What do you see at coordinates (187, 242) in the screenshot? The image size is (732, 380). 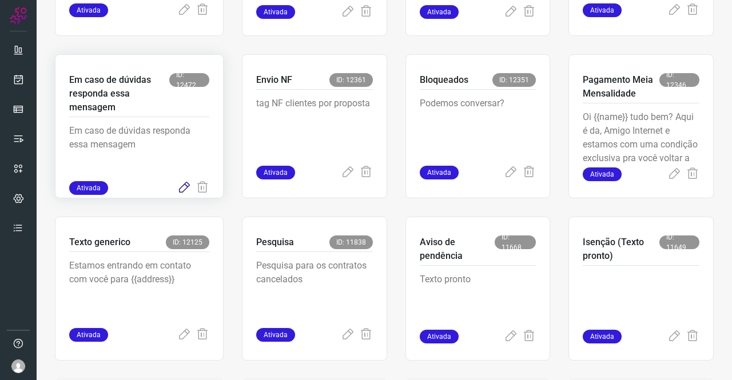 I see `span: ID: 12125` at bounding box center [187, 242].